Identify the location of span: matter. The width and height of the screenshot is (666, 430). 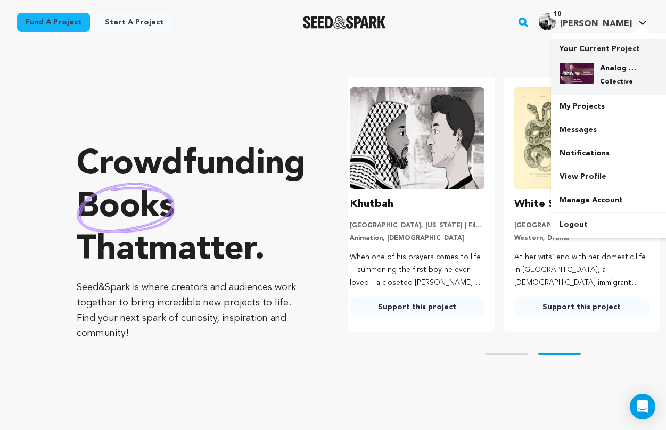
(201, 250).